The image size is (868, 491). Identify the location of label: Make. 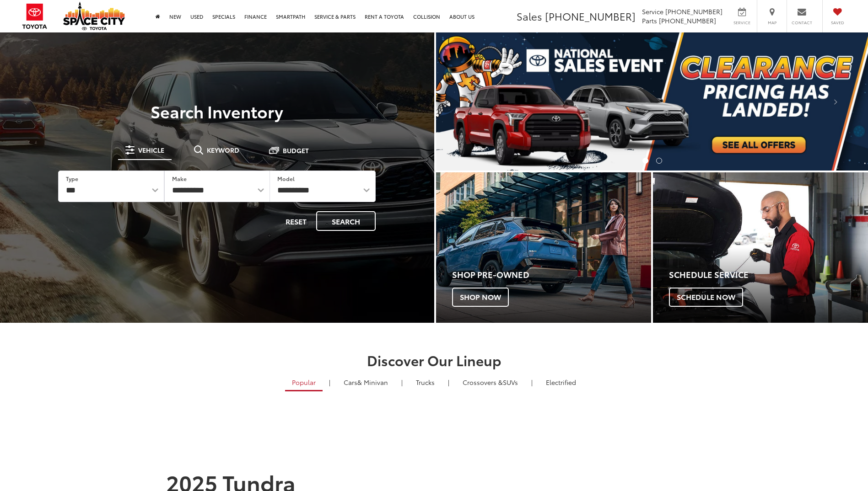
(179, 178).